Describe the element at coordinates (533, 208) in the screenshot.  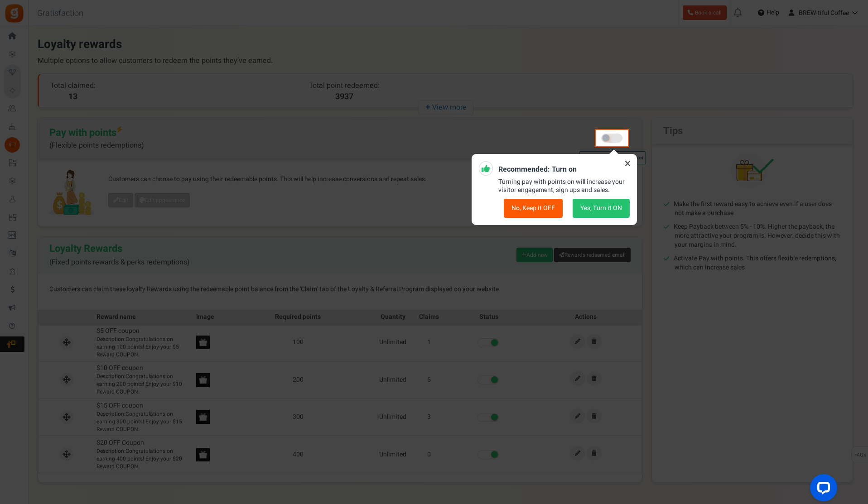
I see `button: No, Keep it OFF` at that location.